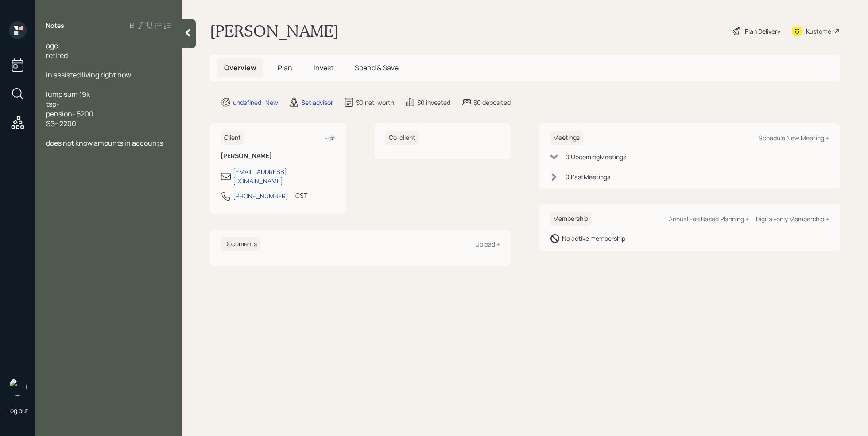 The image size is (868, 436). I want to click on div: Log out, so click(18, 410).